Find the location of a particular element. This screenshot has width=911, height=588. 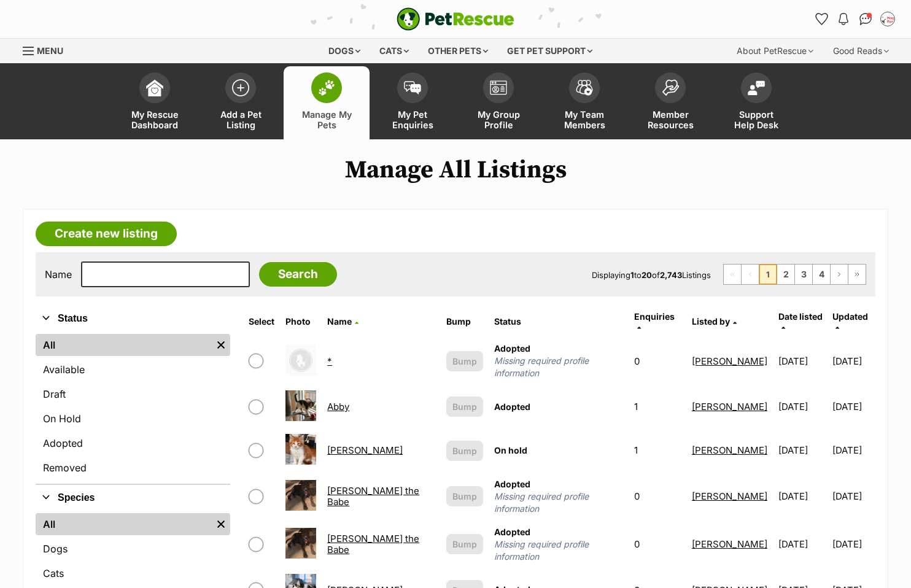

span: Name is located at coordinates (340, 321).